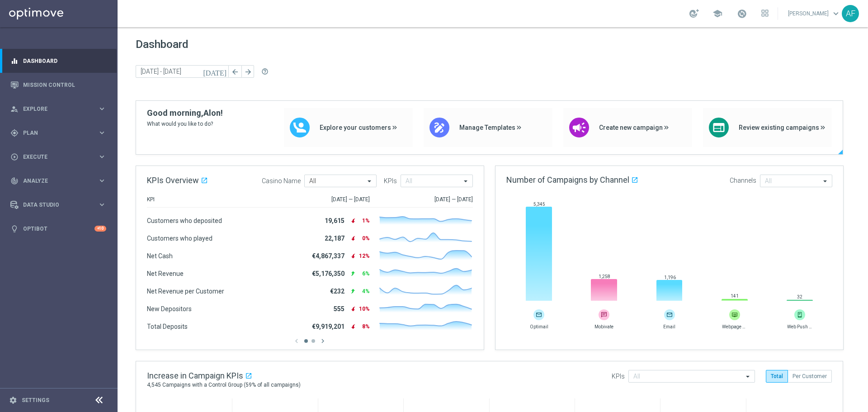 Image resolution: width=868 pixels, height=412 pixels. Describe the element at coordinates (850, 13) in the screenshot. I see `div: AF` at that location.